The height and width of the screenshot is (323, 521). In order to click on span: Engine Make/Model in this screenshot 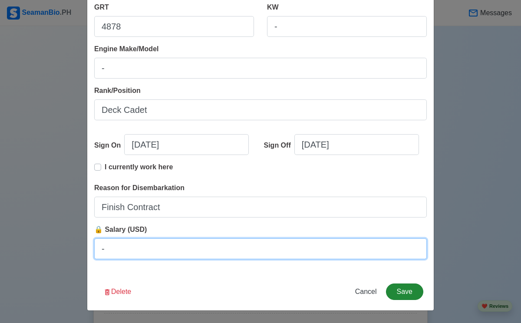, I will do `click(126, 49)`.